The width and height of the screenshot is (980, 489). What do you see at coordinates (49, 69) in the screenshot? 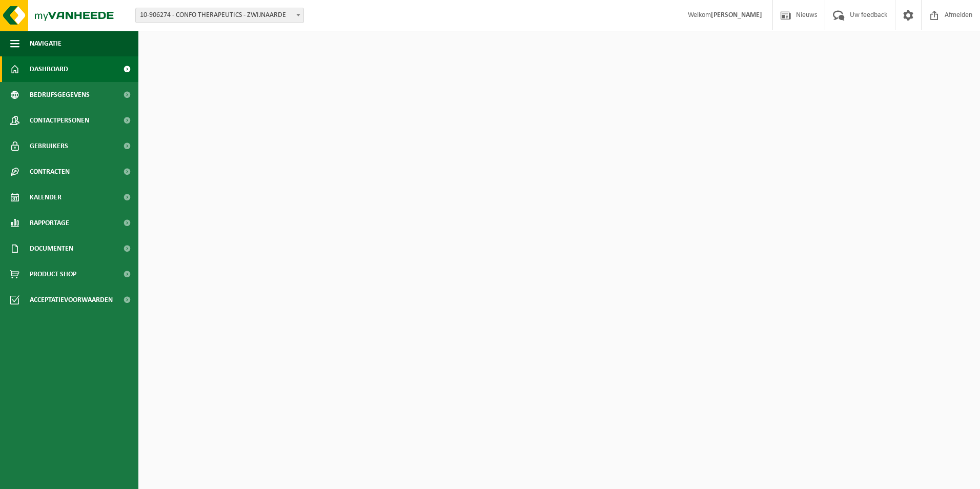
I see `span: Dashboard` at bounding box center [49, 69].